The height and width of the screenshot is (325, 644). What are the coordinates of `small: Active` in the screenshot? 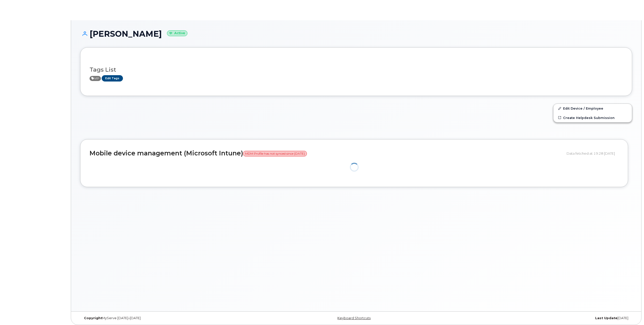 It's located at (177, 33).